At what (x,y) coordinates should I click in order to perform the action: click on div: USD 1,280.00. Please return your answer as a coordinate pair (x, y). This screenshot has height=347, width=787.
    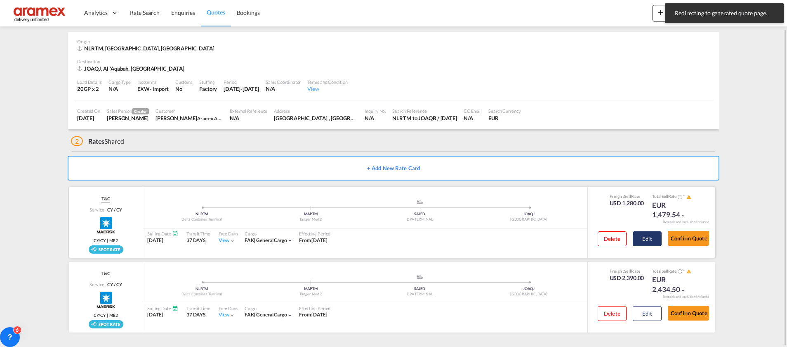
    Looking at the image, I should click on (627, 203).